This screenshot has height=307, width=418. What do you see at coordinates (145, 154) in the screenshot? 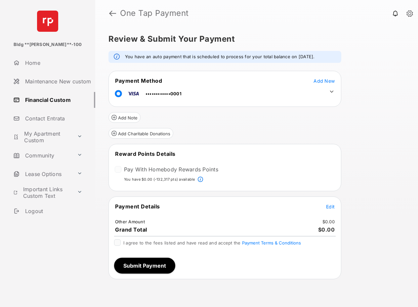
I see `span: Reward Points Details` at bounding box center [145, 154].